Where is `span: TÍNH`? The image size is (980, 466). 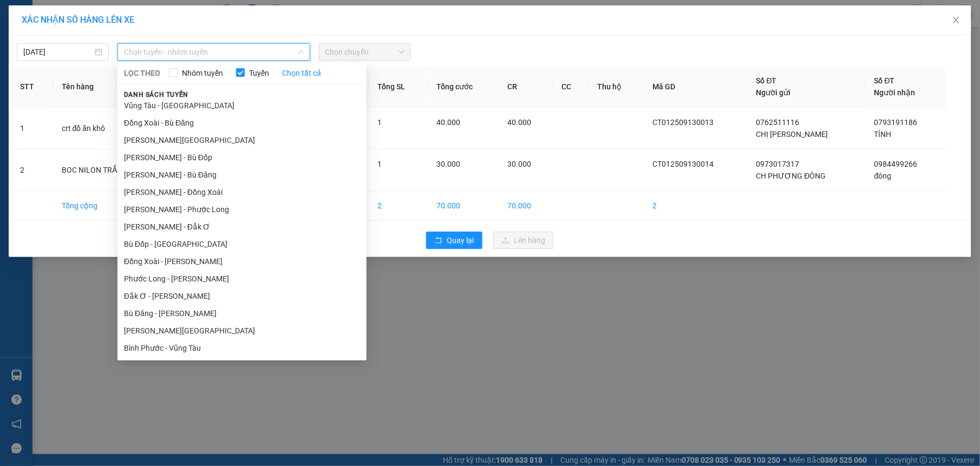
span: TÍNH is located at coordinates (883, 134).